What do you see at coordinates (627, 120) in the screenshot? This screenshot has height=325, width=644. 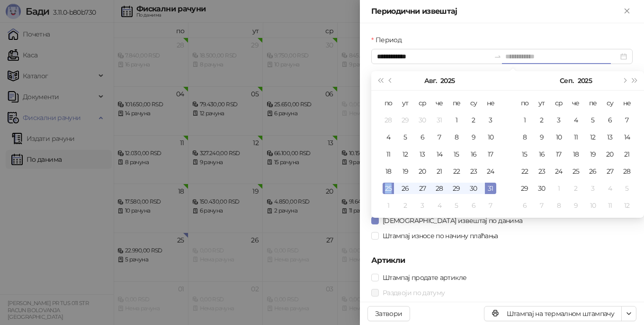 I see `td: 2025-09-07` at bounding box center [627, 120].